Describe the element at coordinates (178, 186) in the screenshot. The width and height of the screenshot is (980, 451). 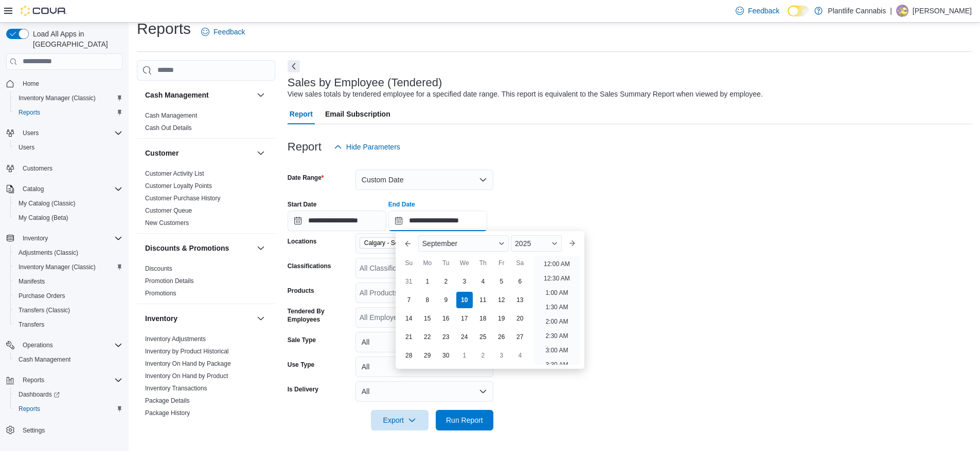
I see `span: Customer Loyalty Points` at that location.